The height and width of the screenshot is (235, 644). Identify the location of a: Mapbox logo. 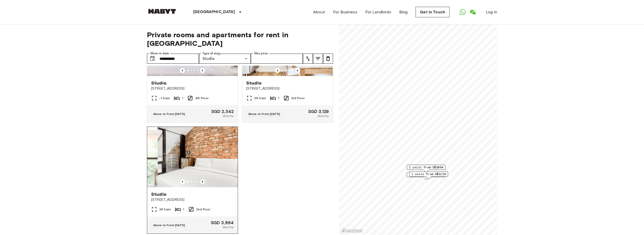
(352, 230).